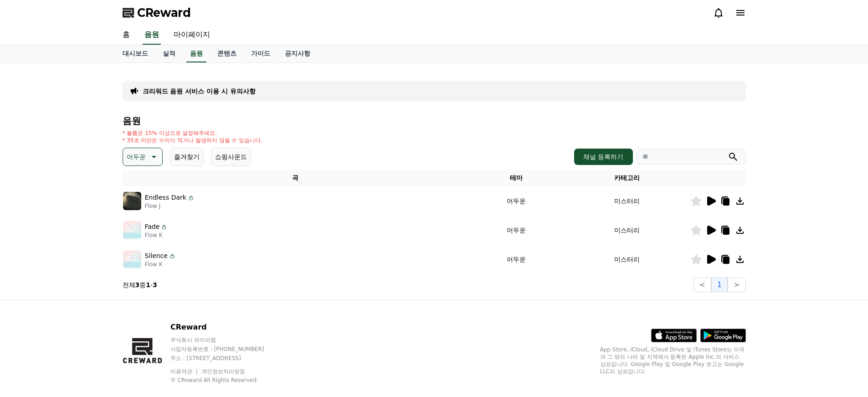 The width and height of the screenshot is (868, 397). Describe the element at coordinates (185, 371) in the screenshot. I see `a: 이용약관` at that location.